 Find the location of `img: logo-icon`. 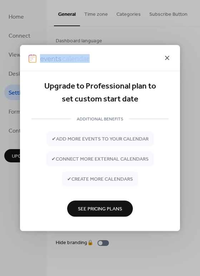

img: logo-icon is located at coordinates (33, 58).